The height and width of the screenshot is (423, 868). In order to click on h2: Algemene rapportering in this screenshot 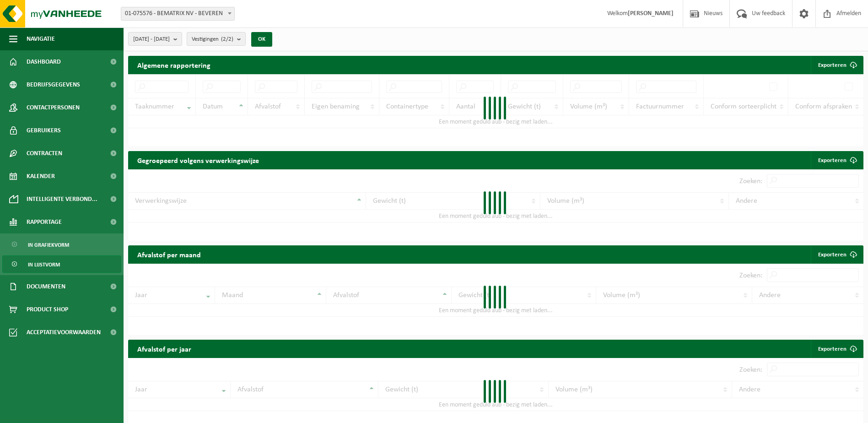, I will do `click(174, 65)`.